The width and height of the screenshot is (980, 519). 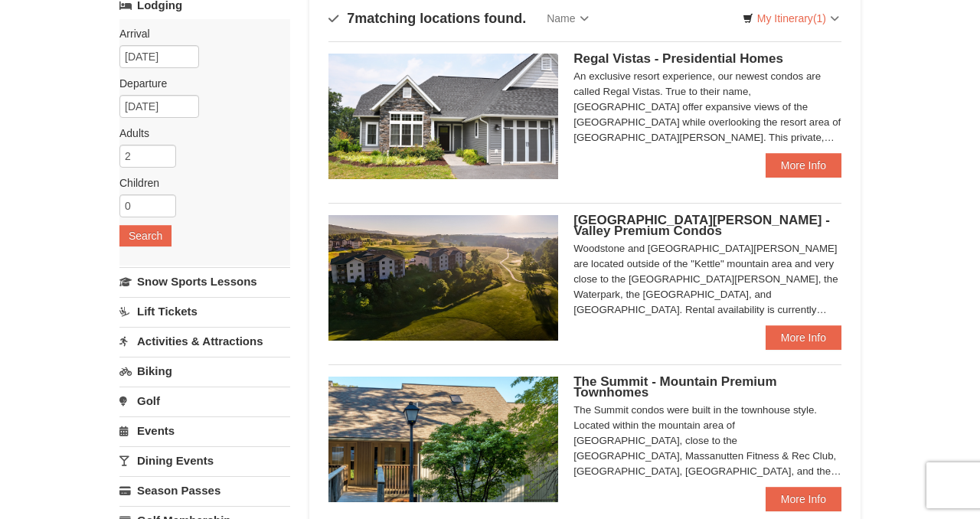 What do you see at coordinates (791, 18) in the screenshot?
I see `a: My Itinerary(1)` at bounding box center [791, 18].